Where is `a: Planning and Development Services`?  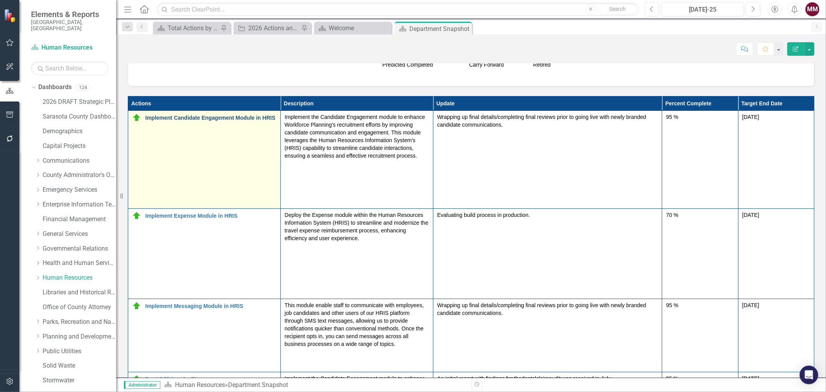 a: Planning and Development Services is located at coordinates (79, 336).